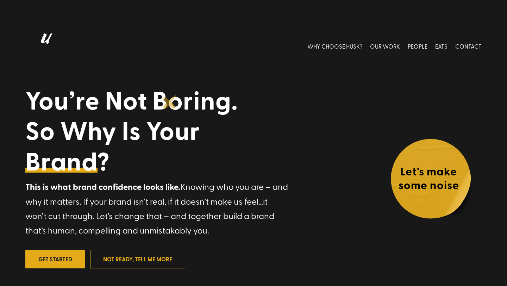 This screenshot has height=286, width=507. I want to click on a: OUR WORK, so click(385, 46).